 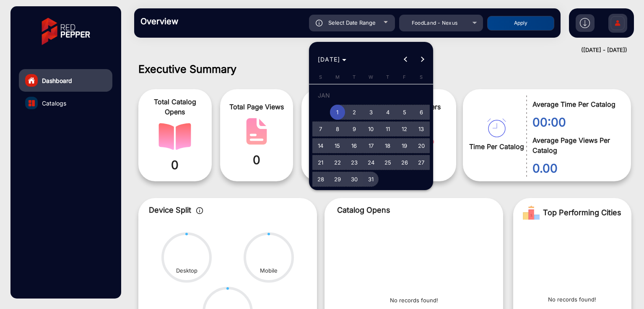 What do you see at coordinates (405, 129) in the screenshot?
I see `span: 12` at bounding box center [405, 129].